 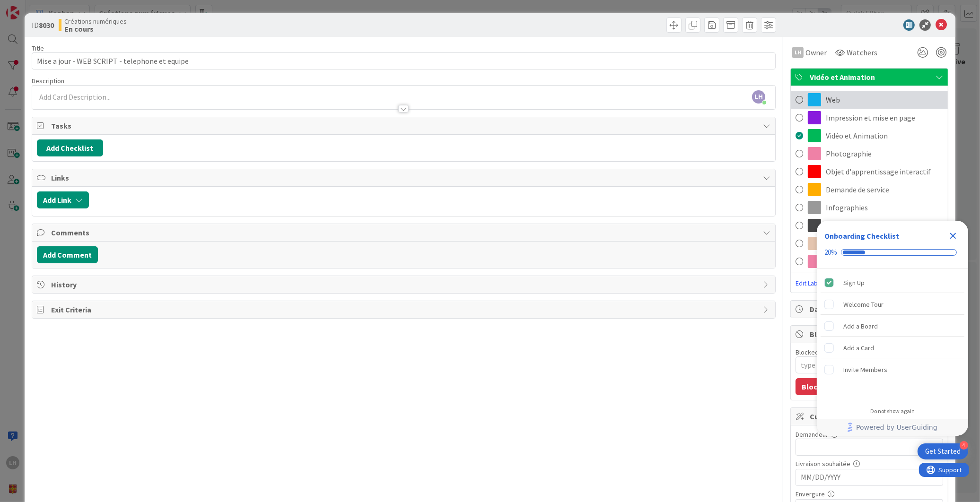 What do you see at coordinates (892, 282) in the screenshot?
I see `div: Sign Up is complete.` at bounding box center [892, 282].